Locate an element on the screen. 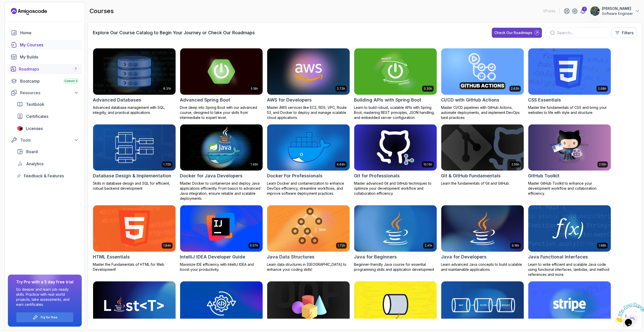 This screenshot has width=644, height=332. img: Advanced Spring Boot card is located at coordinates (221, 72).